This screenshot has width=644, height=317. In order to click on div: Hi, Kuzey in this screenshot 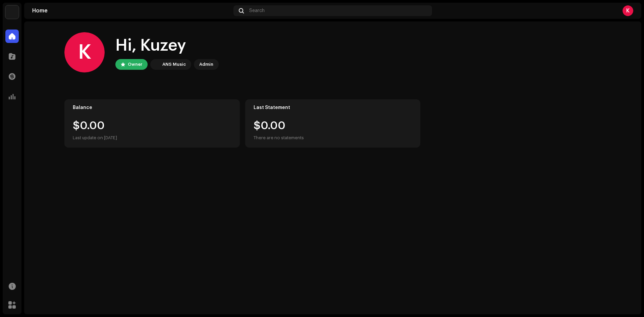, I will do `click(167, 46)`.